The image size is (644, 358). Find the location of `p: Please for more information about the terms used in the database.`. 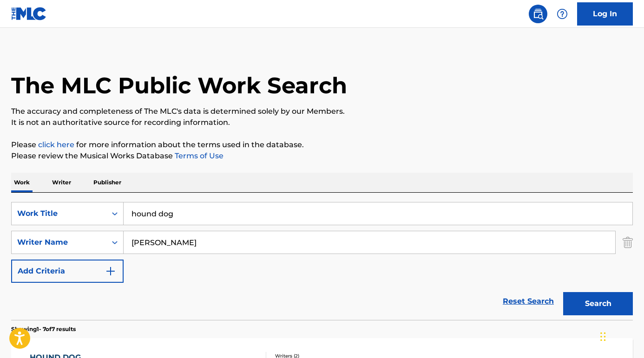

p: Please for more information about the terms used in the database. is located at coordinates (322, 145).